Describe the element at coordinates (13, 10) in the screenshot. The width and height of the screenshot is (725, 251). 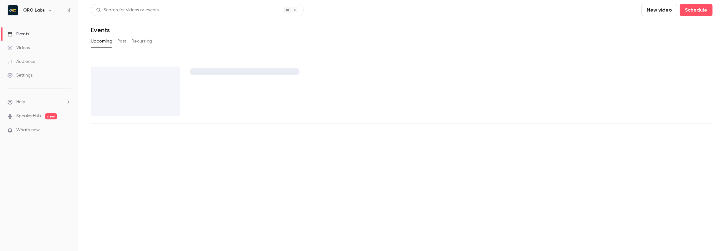
I see `img: ORO Labs` at that location.